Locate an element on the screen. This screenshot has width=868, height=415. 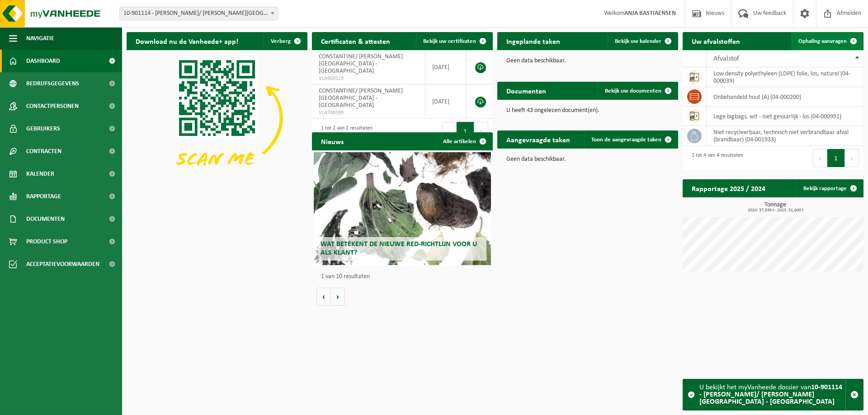
h2: Uw afvalstoffen is located at coordinates (716, 41).